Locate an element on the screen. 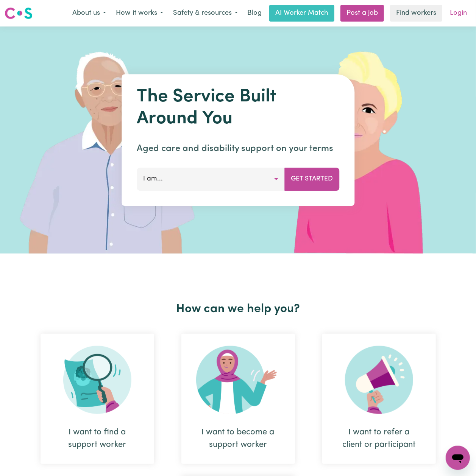  h2: How can we help you? is located at coordinates (238, 309).